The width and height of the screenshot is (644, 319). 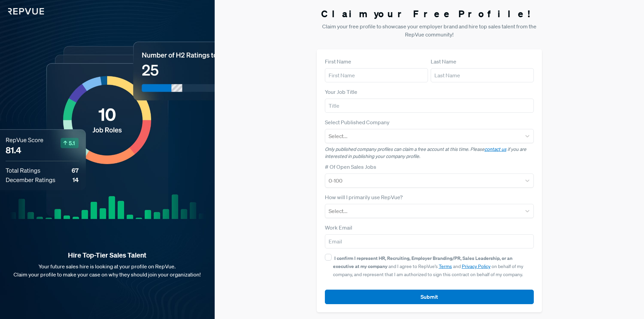 What do you see at coordinates (363, 197) in the screenshot?
I see `label: How will I primarily use RepVue?` at bounding box center [363, 197].